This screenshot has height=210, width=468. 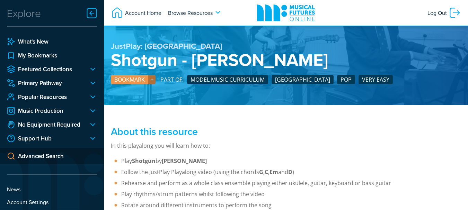 What do you see at coordinates (129, 80) in the screenshot?
I see `span: BOOKMARK` at bounding box center [129, 80].